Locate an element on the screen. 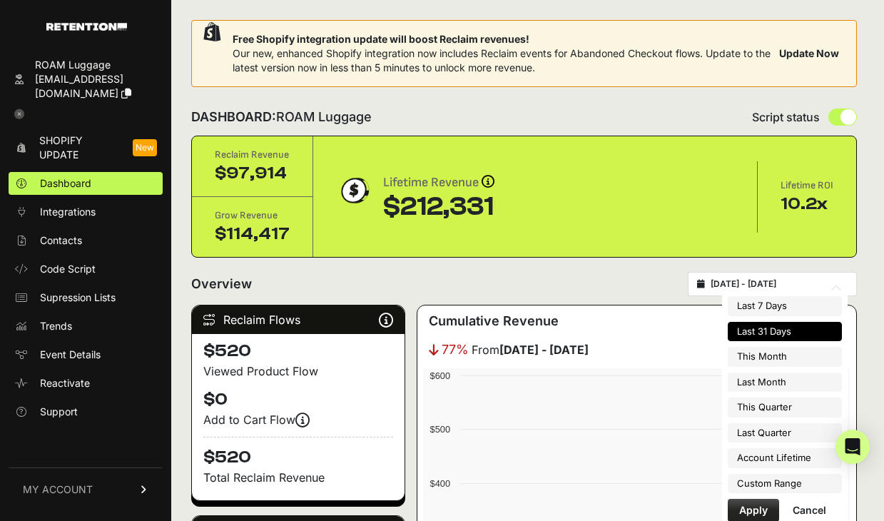 The image size is (884, 521). li: This Quarter is located at coordinates (785, 407).